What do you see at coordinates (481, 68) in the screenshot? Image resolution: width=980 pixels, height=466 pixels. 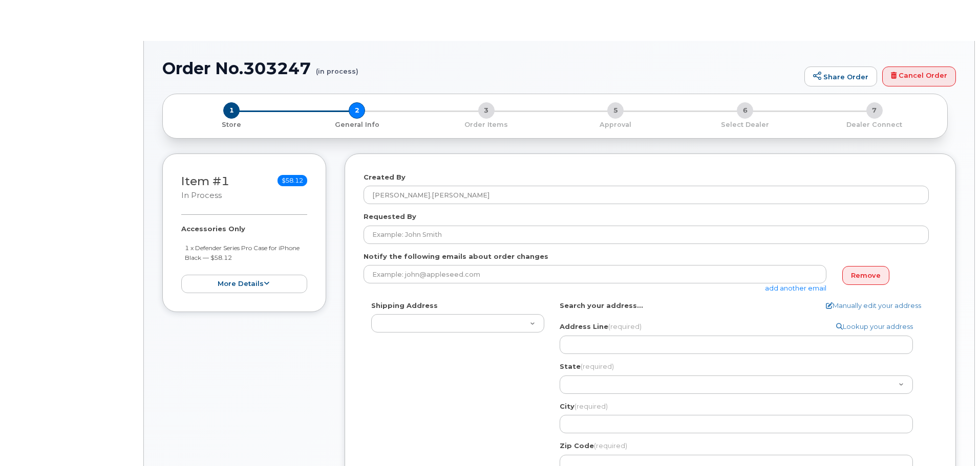 I see `h1: Order No.303247` at bounding box center [481, 68].